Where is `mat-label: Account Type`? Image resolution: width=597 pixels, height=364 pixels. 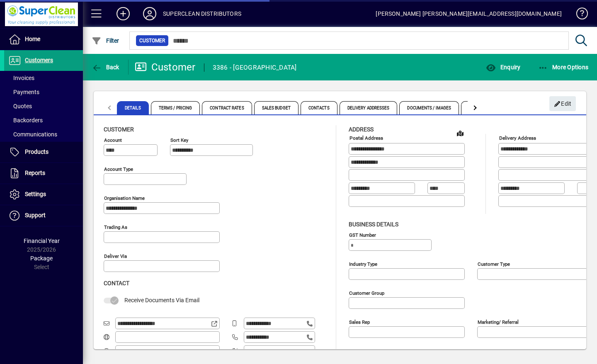
mat-label: Account Type is located at coordinates (119, 169).